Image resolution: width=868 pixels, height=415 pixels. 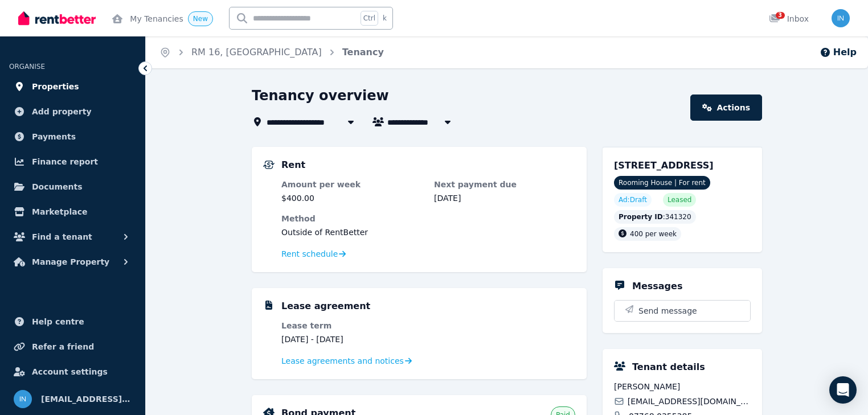 I want to click on div: : 341320, so click(x=655, y=217).